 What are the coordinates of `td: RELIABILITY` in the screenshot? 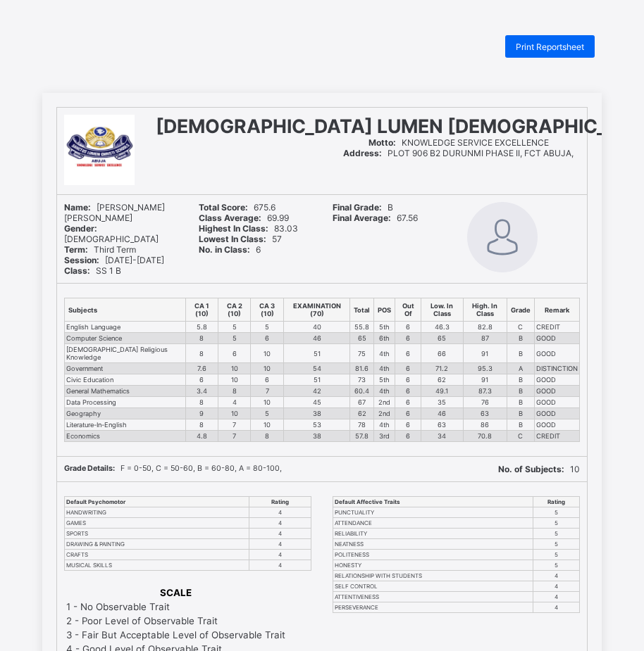 It's located at (433, 533).